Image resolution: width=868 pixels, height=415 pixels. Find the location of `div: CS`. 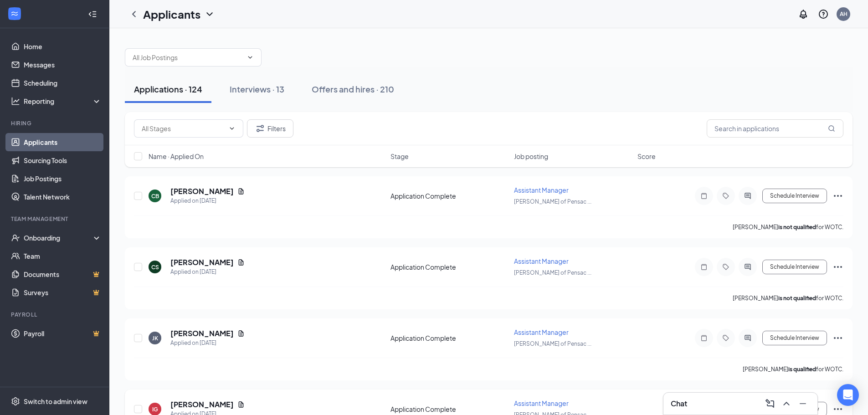

div: CS is located at coordinates (155, 267).